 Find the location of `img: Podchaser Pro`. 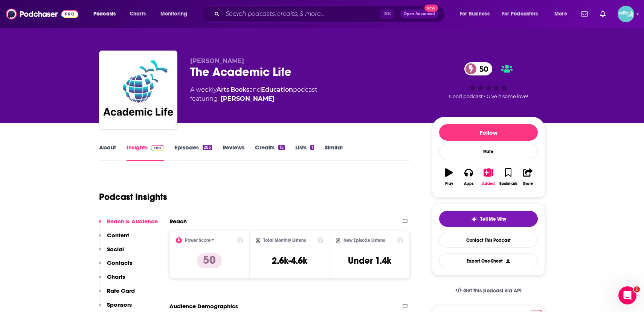

img: Podchaser Pro is located at coordinates (157, 148).